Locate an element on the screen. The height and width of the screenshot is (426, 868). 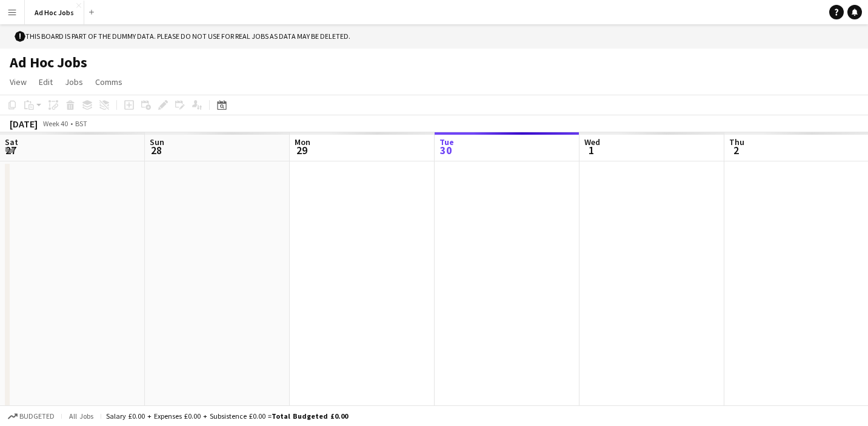
span: View is located at coordinates (18, 82).